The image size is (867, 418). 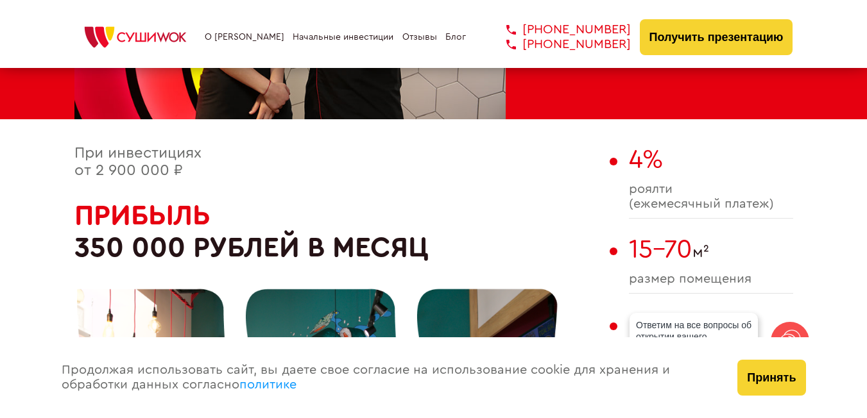 What do you see at coordinates (660, 250) in the screenshot?
I see `span: 15-70` at bounding box center [660, 250].